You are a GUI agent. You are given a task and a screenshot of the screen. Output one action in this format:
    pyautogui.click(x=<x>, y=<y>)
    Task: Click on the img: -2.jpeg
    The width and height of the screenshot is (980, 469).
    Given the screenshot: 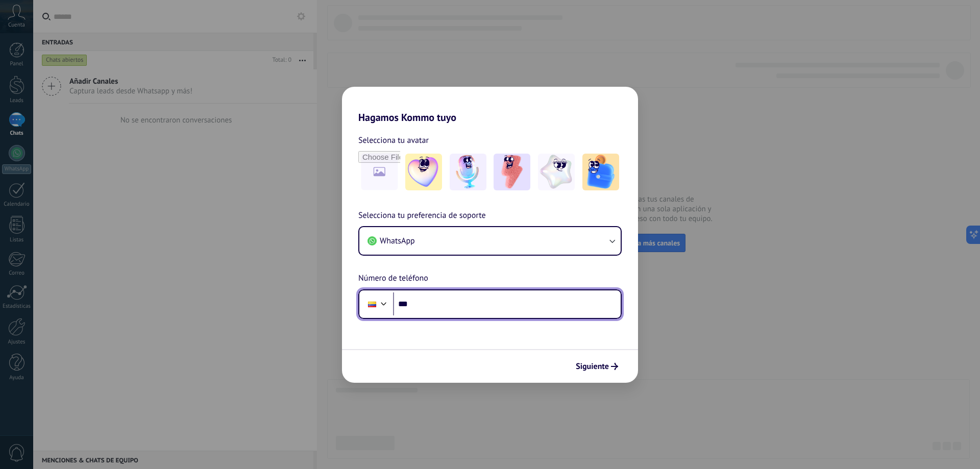 What is the action you would take?
    pyautogui.click(x=468, y=172)
    